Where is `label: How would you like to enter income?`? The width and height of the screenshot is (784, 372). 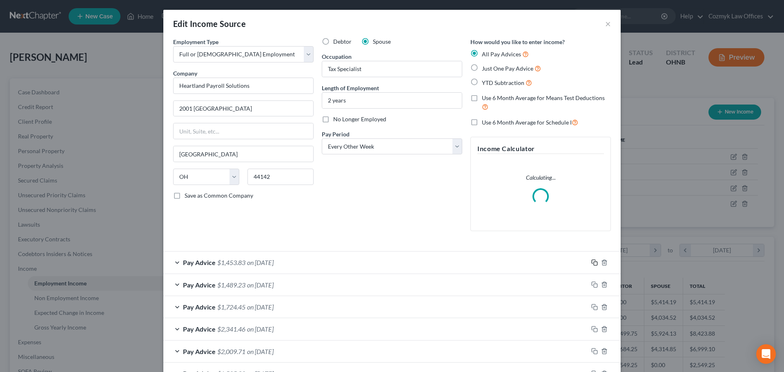
label: How would you like to enter income? is located at coordinates (517, 42).